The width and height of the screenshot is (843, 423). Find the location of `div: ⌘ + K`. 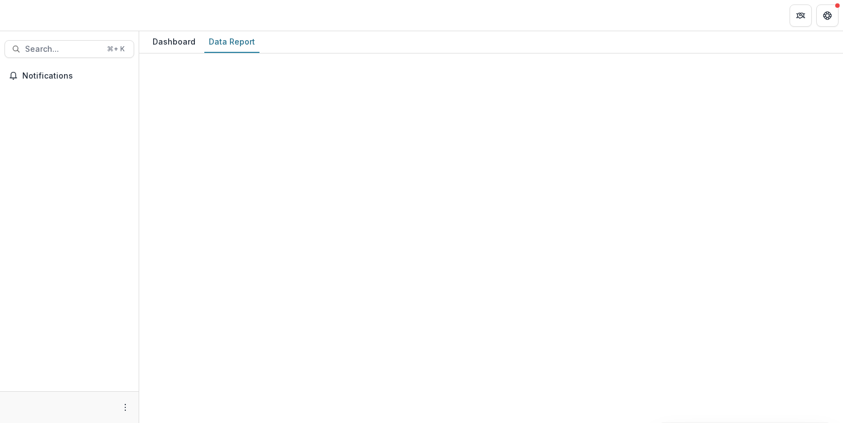

div: ⌘ + K is located at coordinates (116, 49).